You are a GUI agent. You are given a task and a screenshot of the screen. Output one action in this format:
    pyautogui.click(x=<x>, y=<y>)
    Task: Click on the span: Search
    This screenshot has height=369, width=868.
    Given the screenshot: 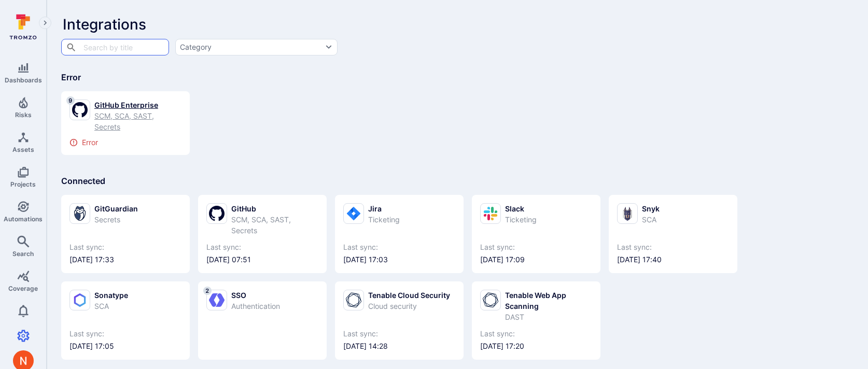 What is the action you would take?
    pyautogui.click(x=23, y=253)
    